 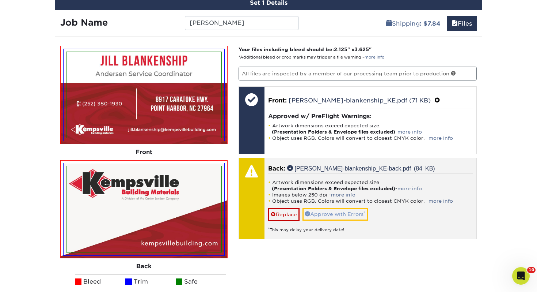 What do you see at coordinates (311, 57) in the screenshot?
I see `small: *Additional bleed or crop marks may trigger a file warning –` at bounding box center [311, 57].